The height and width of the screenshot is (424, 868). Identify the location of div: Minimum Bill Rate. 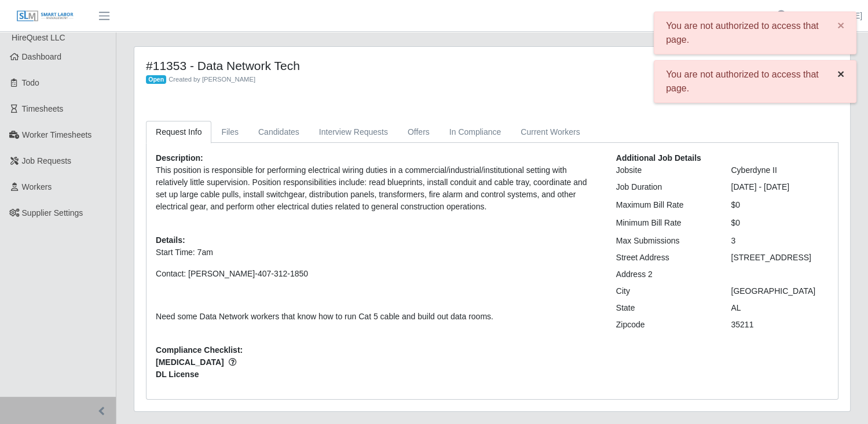
(664, 223).